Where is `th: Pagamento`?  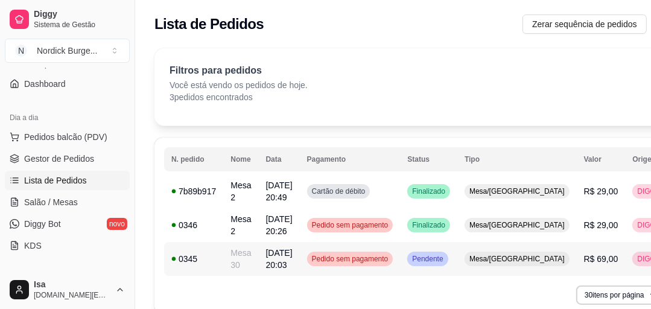 th: Pagamento is located at coordinates (350, 159).